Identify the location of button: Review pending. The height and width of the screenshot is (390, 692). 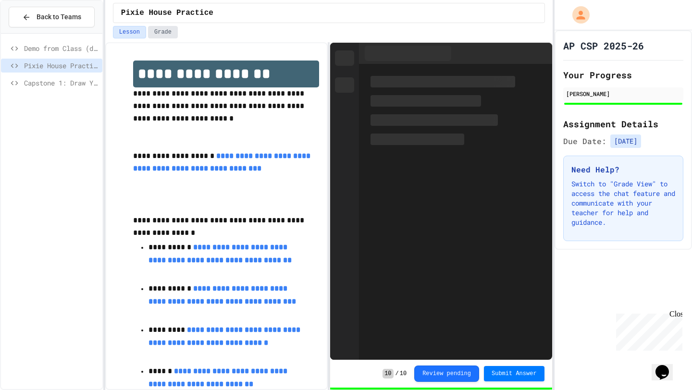
(446, 374).